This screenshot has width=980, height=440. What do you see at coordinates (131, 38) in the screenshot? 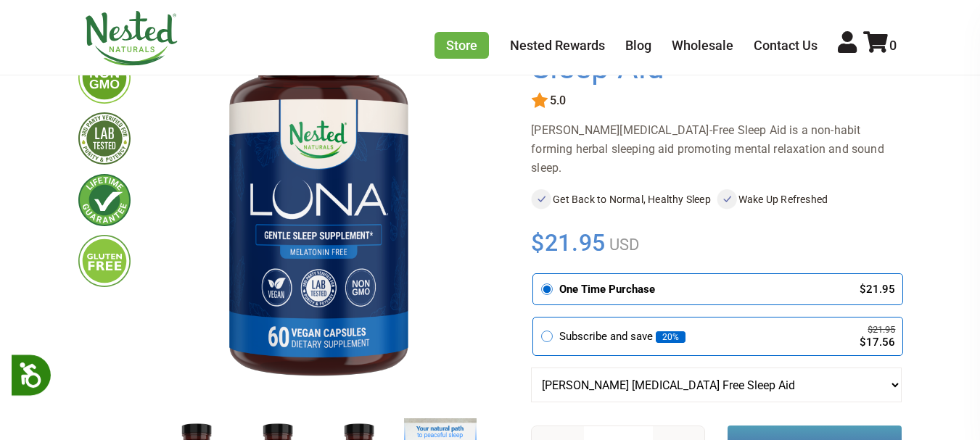
I see `img: Nested Naturals` at bounding box center [131, 38].